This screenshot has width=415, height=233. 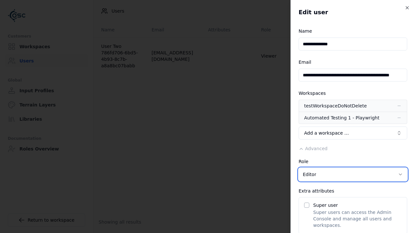 What do you see at coordinates (353, 191) in the screenshot?
I see `div: Extra attributes` at bounding box center [353, 191].